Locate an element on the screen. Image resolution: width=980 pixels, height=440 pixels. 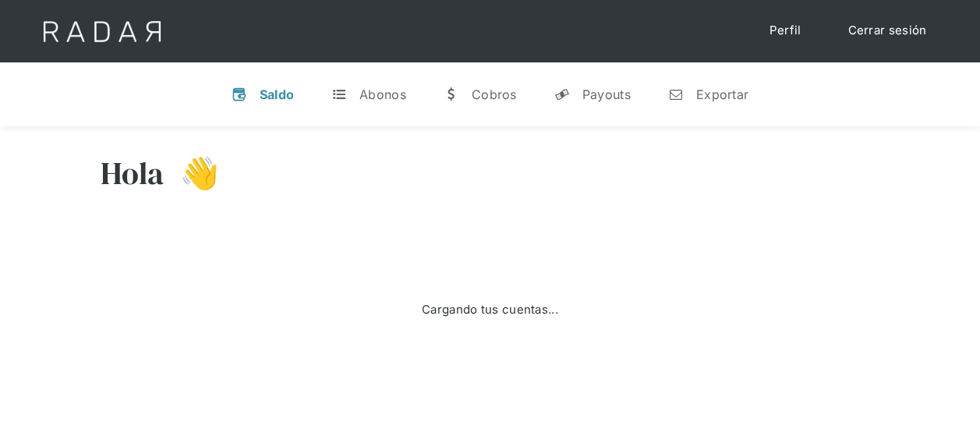
div: Cargando tus cuentas... is located at coordinates (490, 310).